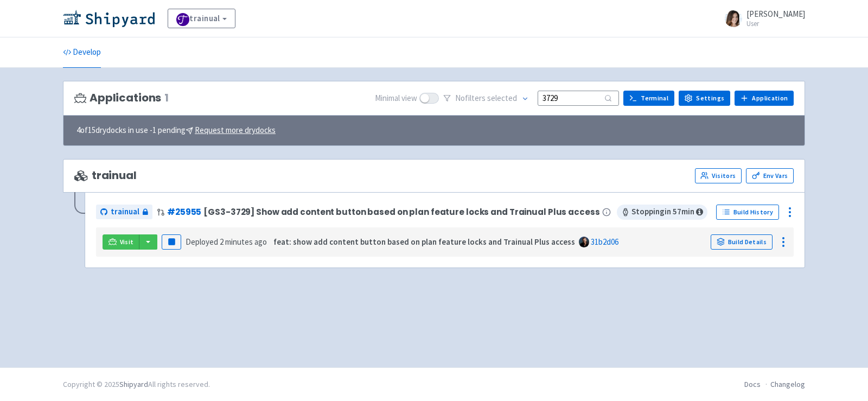 This screenshot has width=868, height=401. Describe the element at coordinates (82, 53) in the screenshot. I see `a: Develop` at that location.